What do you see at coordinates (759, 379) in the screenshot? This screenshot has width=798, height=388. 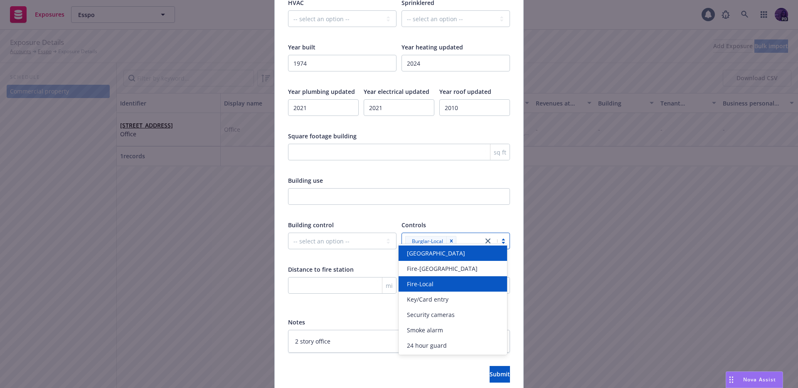 I see `span: Nova Assist` at bounding box center [759, 379].